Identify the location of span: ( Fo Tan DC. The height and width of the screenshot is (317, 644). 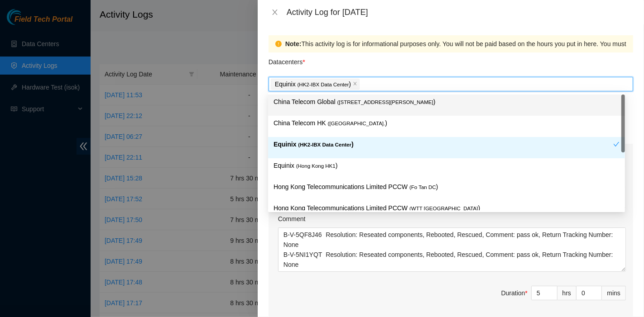
(423, 187).